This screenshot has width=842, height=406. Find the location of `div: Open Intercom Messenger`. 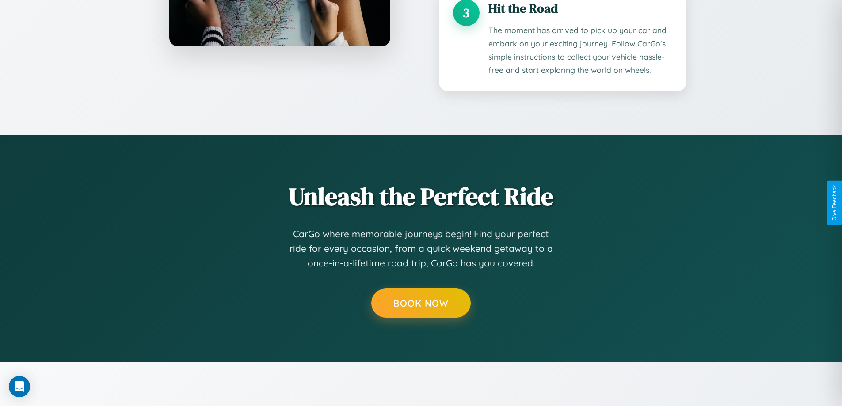

div: Open Intercom Messenger is located at coordinates (19, 387).